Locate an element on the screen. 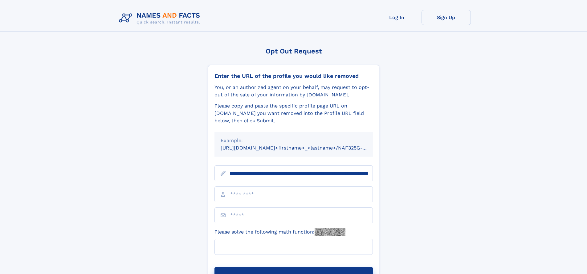  div: Opt Out Request is located at coordinates (294, 51).